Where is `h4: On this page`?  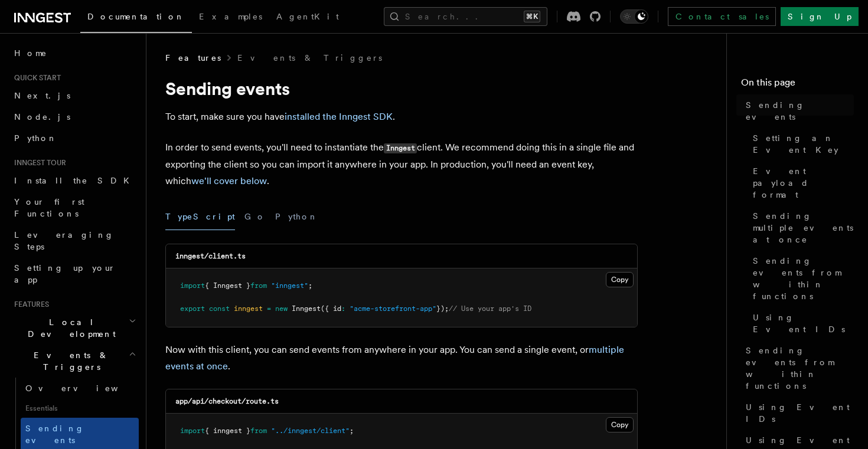 h4: On this page is located at coordinates (797, 85).